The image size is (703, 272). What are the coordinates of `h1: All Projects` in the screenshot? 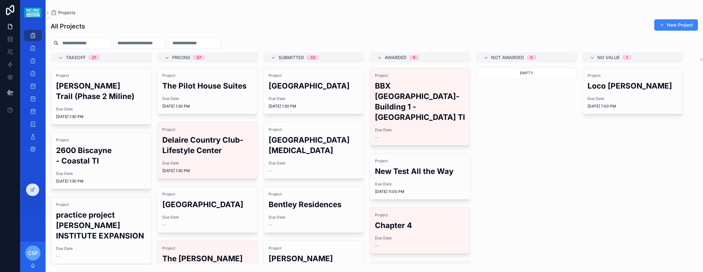 It's located at (68, 26).